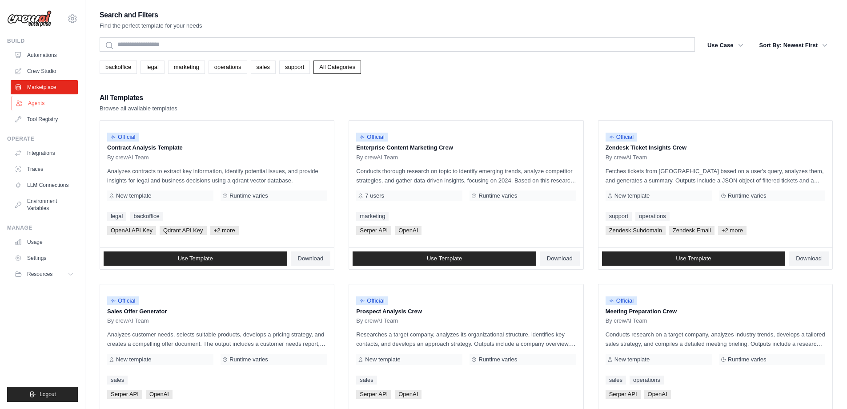 The height and width of the screenshot is (409, 847). What do you see at coordinates (44, 71) in the screenshot?
I see `a: Crew Studio` at bounding box center [44, 71].